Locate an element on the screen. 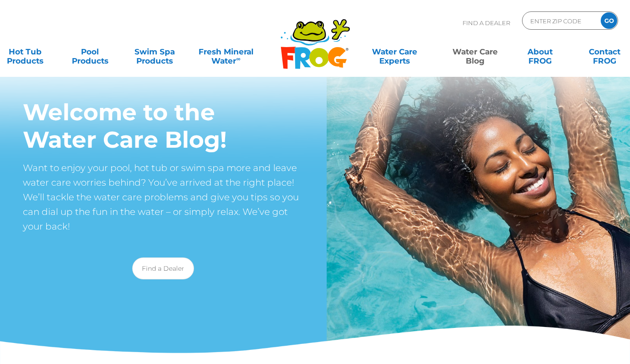  a: Water CareBlog is located at coordinates (475, 52).